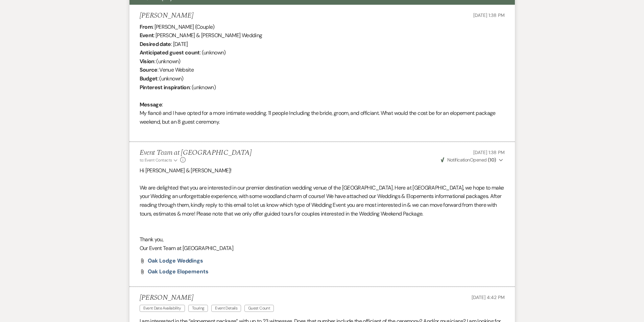 The height and width of the screenshot is (322, 644). I want to click on span: Notification, so click(458, 160).